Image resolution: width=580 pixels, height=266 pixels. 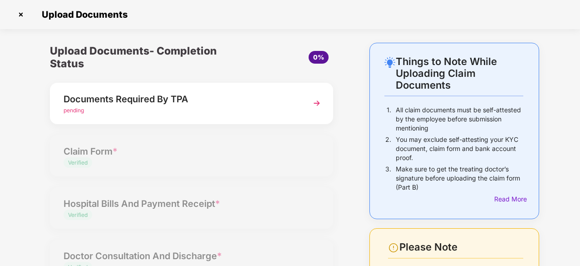 I want to click on p: You may exclude self-attesting your KYC document, claim form and bank account proof., so click(x=460, y=149).